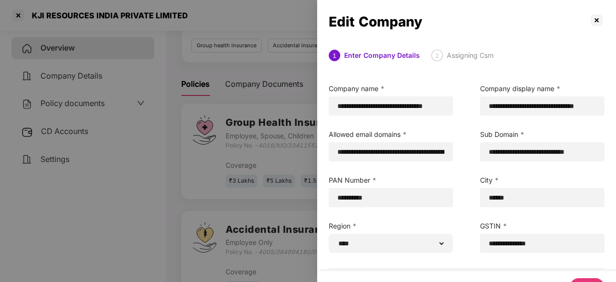  What do you see at coordinates (391, 89) in the screenshot?
I see `label: Company name` at bounding box center [391, 89].